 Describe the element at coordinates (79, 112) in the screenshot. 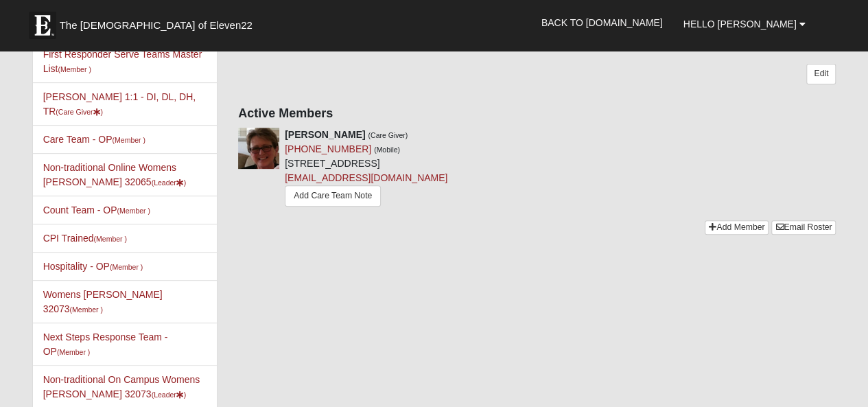

I see `small: (Care Giver )` at that location.